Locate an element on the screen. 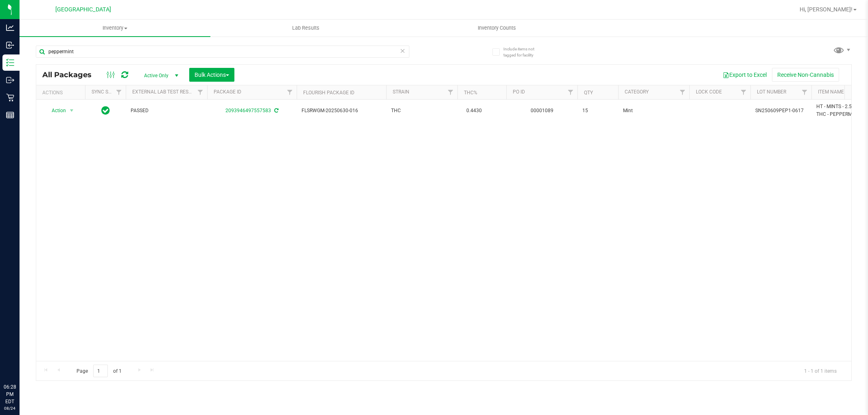 This screenshot has width=868, height=415. span: 0.4430 is located at coordinates (474, 110).